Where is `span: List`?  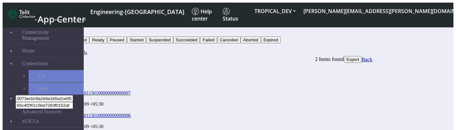
span: List is located at coordinates (42, 76).